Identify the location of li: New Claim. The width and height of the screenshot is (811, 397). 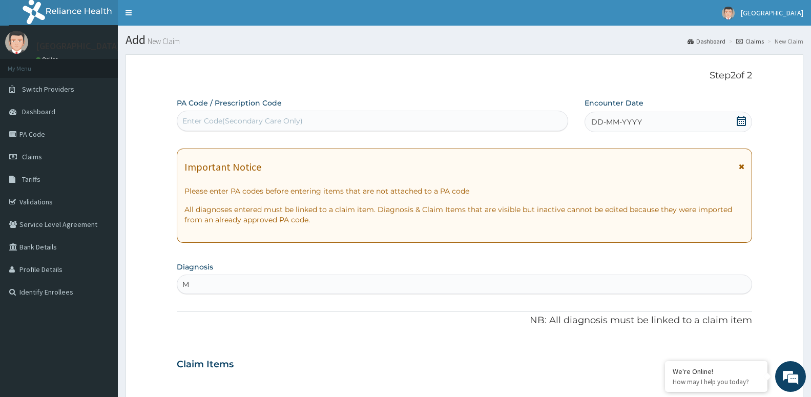
(784, 41).